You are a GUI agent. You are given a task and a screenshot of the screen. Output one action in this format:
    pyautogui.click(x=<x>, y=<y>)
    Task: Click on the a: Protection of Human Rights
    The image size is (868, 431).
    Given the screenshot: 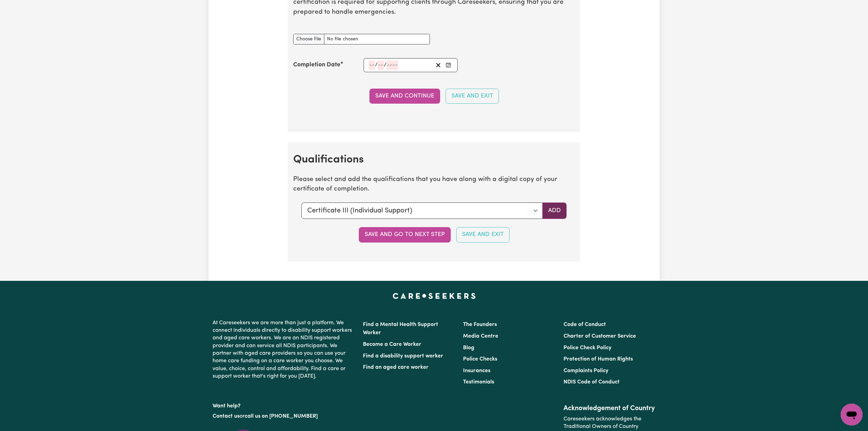 What is the action you would take?
    pyautogui.click(x=598, y=359)
    